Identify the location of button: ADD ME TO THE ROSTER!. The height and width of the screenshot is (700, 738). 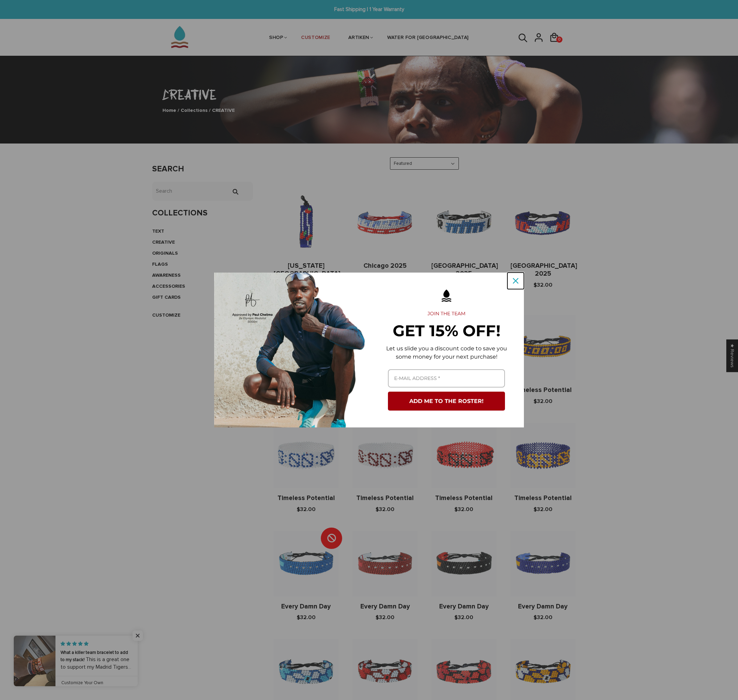
(447, 401).